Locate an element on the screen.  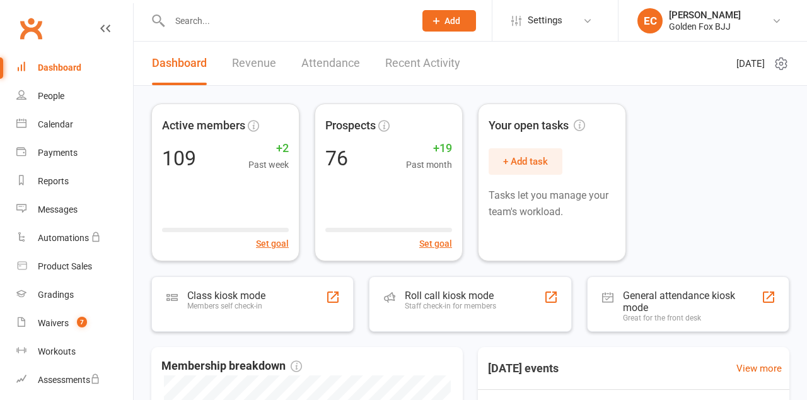
a: View more is located at coordinates (759, 368).